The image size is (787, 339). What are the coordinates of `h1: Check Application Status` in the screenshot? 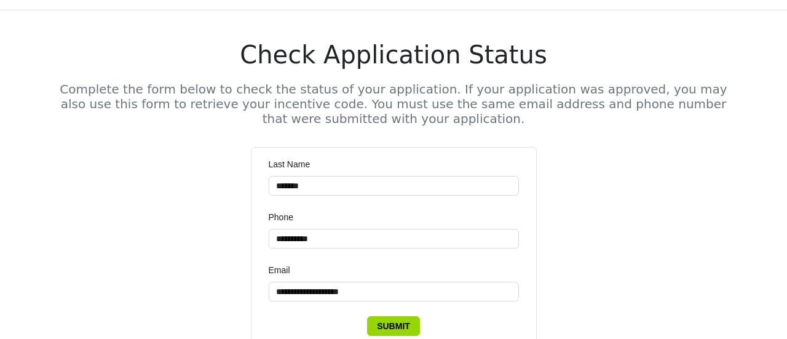 It's located at (393, 55).